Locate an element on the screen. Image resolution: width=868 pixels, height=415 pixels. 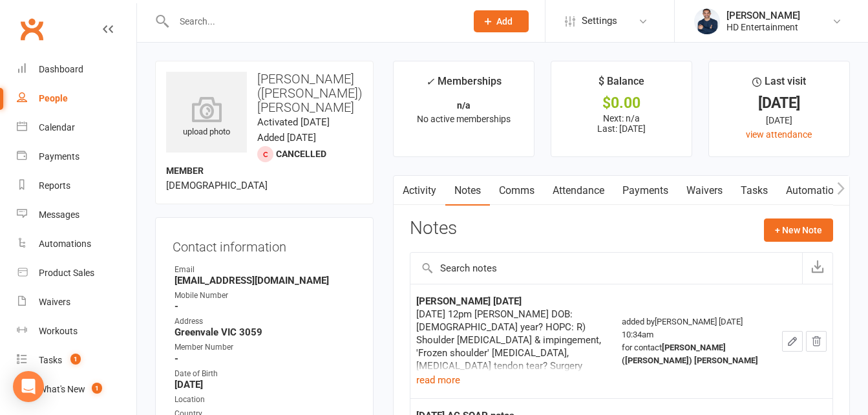
div: Product Sales is located at coordinates (67, 273).